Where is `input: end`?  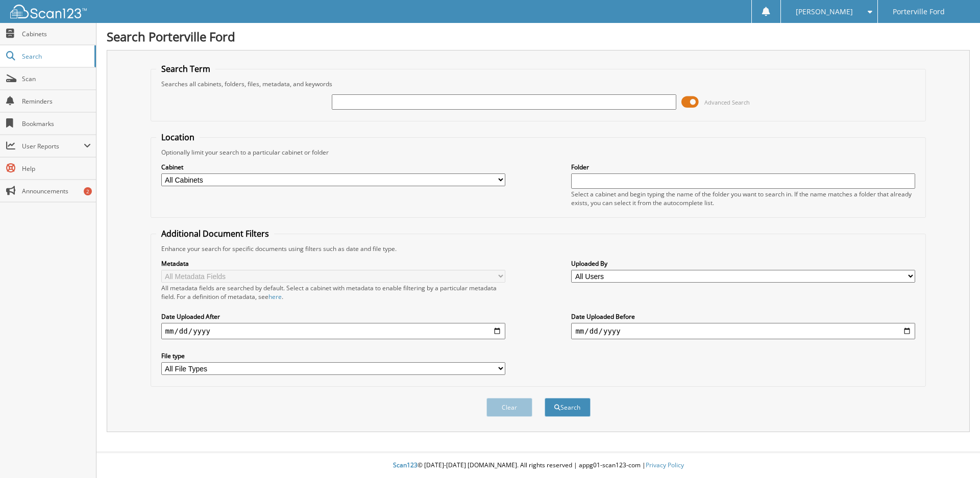
input: end is located at coordinates (743, 331).